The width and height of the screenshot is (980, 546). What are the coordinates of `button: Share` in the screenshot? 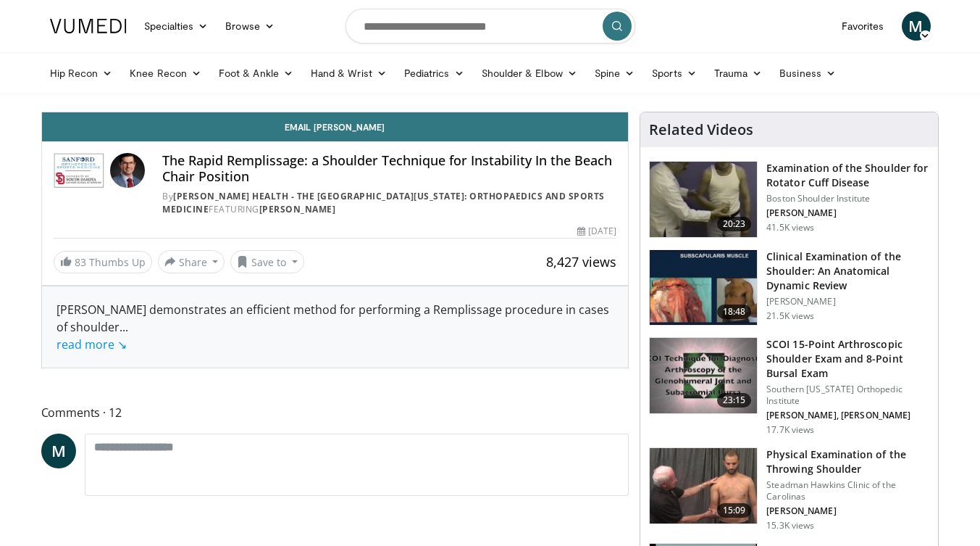 It's located at (191, 262).